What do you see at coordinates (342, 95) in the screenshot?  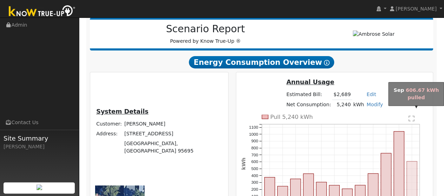 I see `td: $2,689` at bounding box center [342, 95].